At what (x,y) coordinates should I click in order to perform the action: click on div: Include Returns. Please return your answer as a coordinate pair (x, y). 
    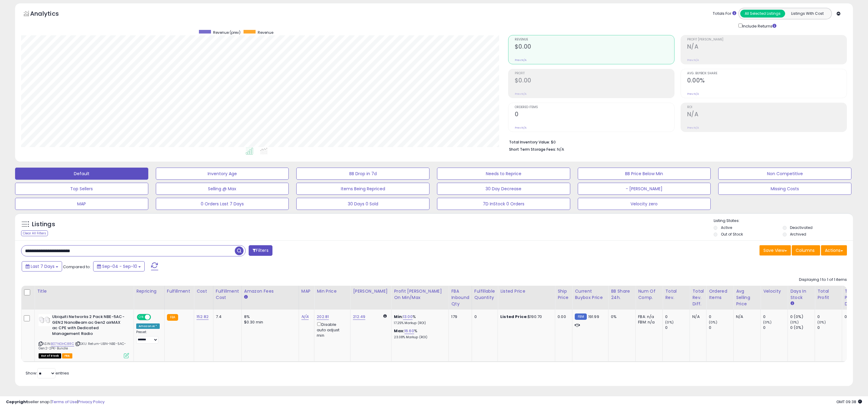
    Looking at the image, I should click on (759, 26).